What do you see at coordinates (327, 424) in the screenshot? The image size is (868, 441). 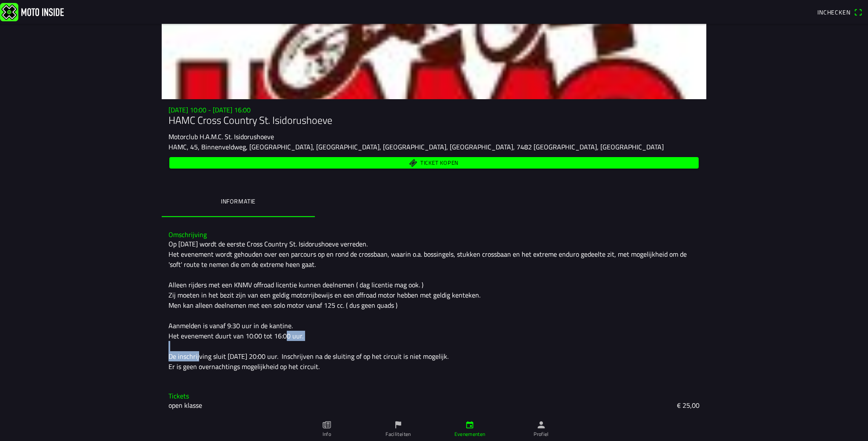 I see `ion-icon: paper` at bounding box center [327, 424].